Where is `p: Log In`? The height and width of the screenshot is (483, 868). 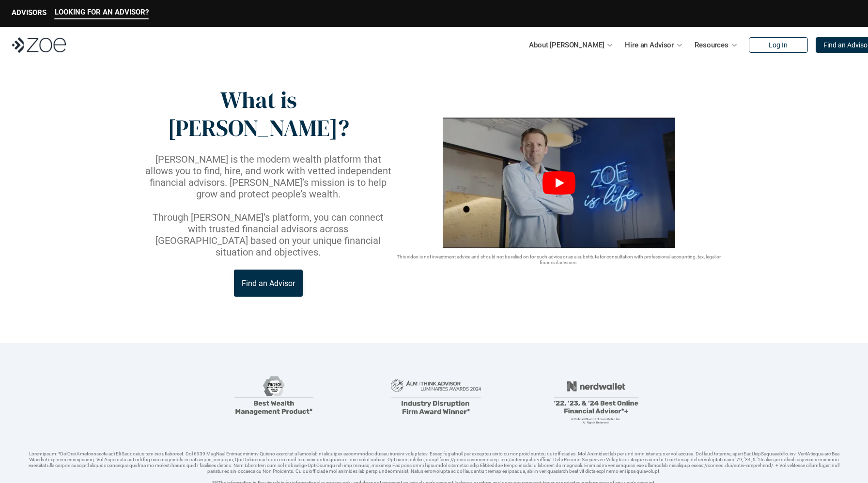 p: Log In is located at coordinates (778, 45).